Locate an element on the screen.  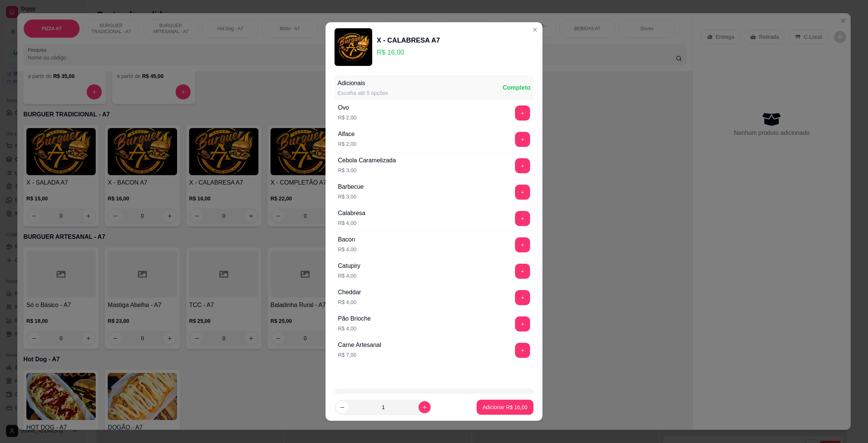
div: Alface is located at coordinates (347, 134).